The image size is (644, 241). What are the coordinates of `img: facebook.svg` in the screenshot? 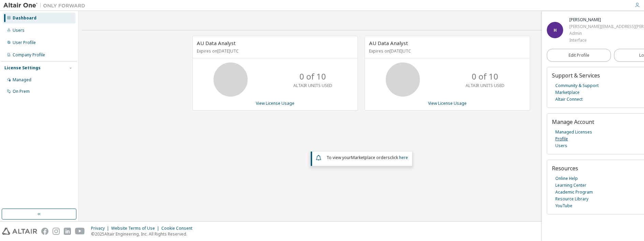 It's located at (45, 231).